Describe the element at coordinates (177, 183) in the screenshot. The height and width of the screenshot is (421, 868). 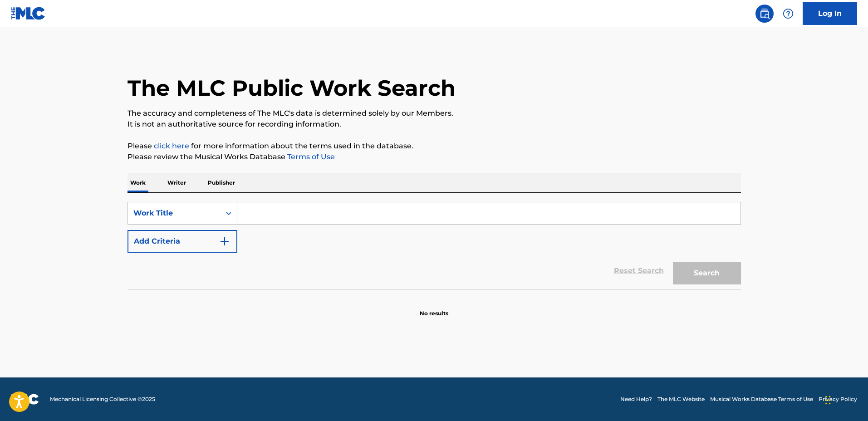
I see `p: Writer` at that location.